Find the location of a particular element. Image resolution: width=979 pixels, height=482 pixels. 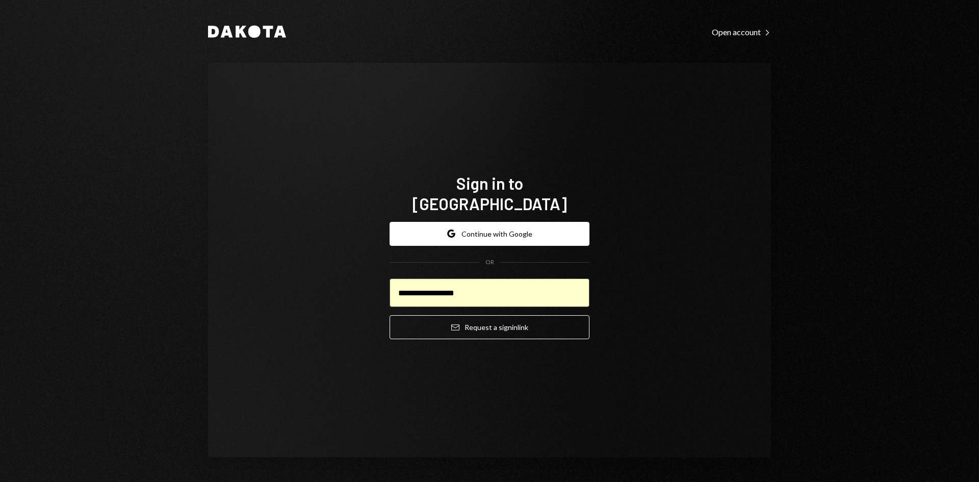

a: Open account is located at coordinates (741, 32).